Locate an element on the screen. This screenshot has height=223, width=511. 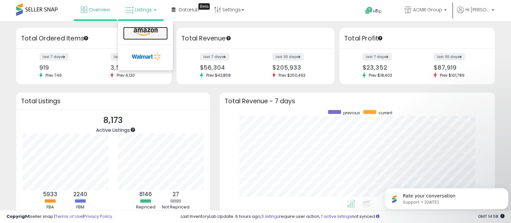
h3: Total Profit is located at coordinates (417, 38).